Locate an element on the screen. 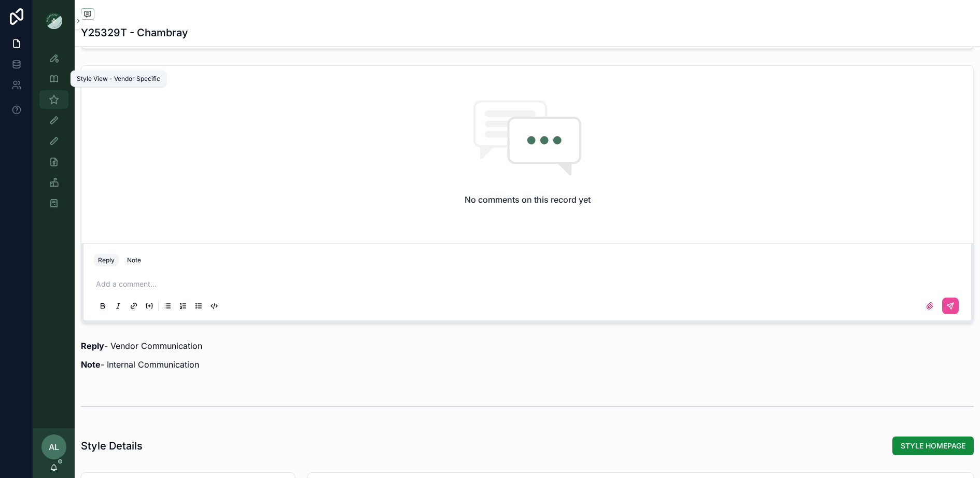  div: scrollable content is located at coordinates (54, 235).